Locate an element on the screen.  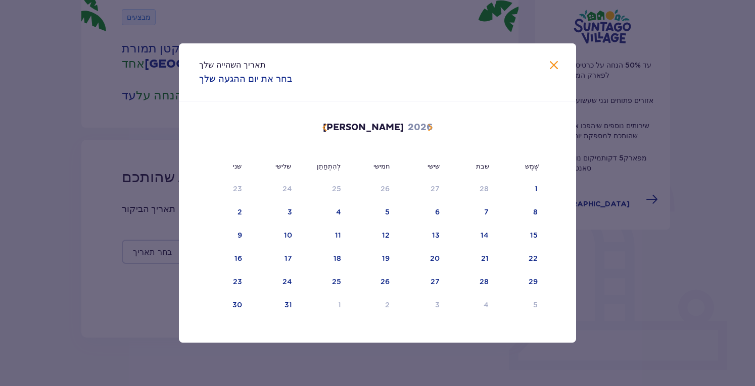
font: 8 is located at coordinates (535, 212).